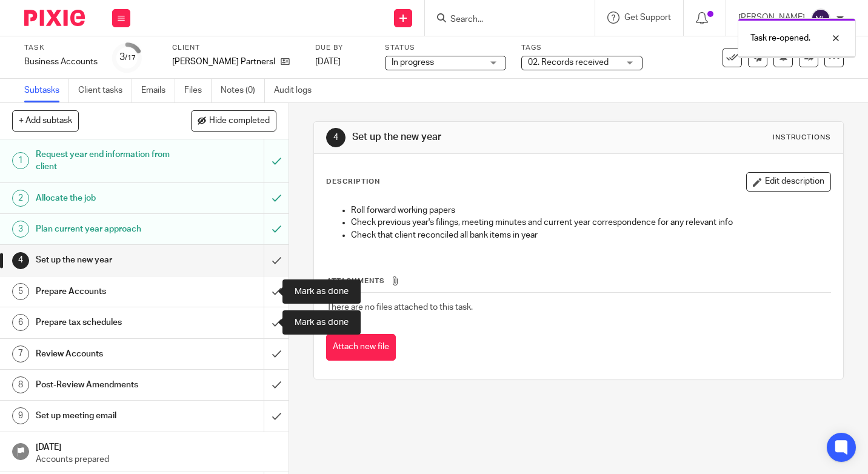 The height and width of the screenshot is (474, 868). Describe the element at coordinates (242, 90) in the screenshot. I see `a: Notes (0)` at that location.